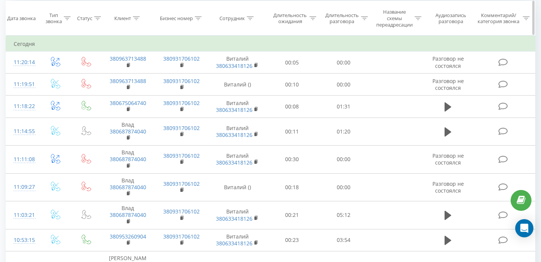 This screenshot has width=541, height=262. I want to click on td: 01:31, so click(344, 107).